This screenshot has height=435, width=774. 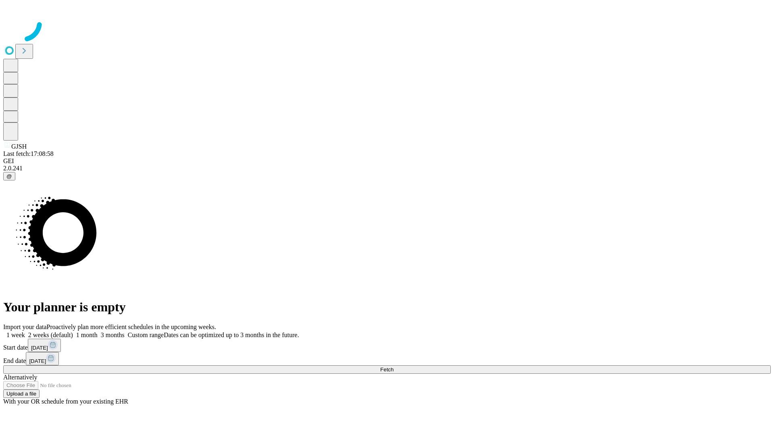 I want to click on span: With your OR schedule from your existing EHR, so click(x=66, y=401).